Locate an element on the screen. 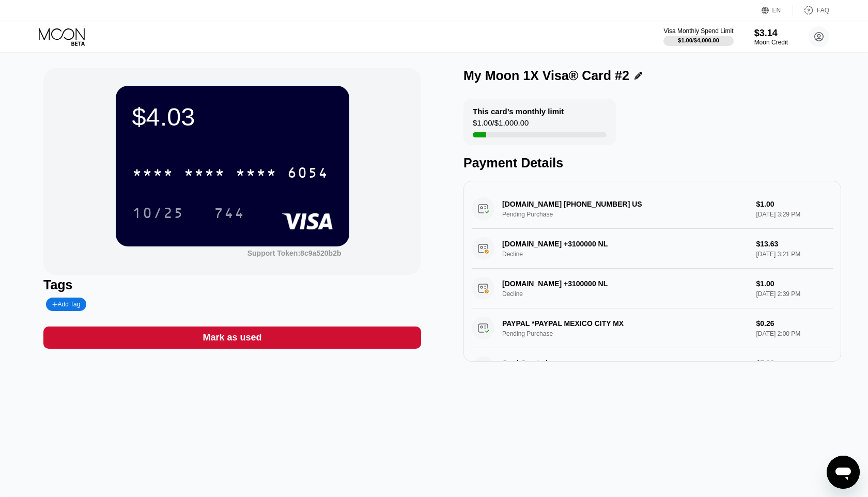 The image size is (868, 497). div: Mark as used is located at coordinates (232, 338).